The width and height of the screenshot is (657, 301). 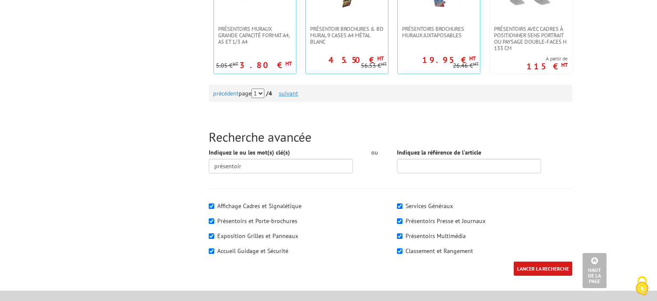 What do you see at coordinates (531, 39) in the screenshot?
I see `a: Présentoirs avec cadres à positionner sens portrait ou paysage double-faces H 133 cm` at bounding box center [531, 39].